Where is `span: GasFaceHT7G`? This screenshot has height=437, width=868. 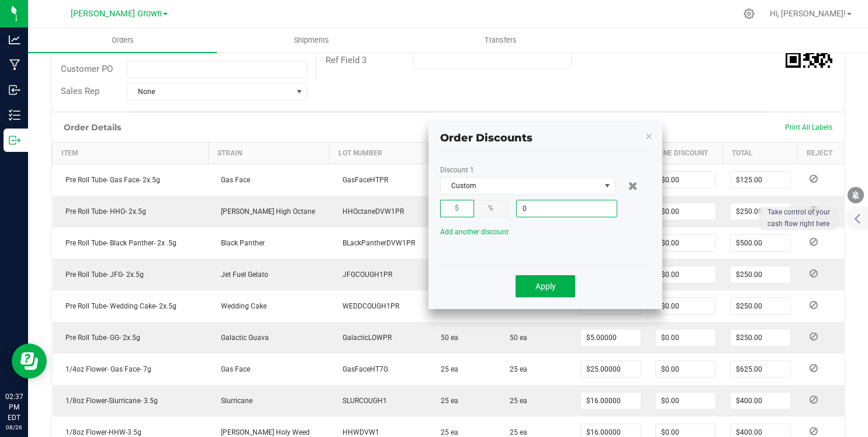 span: GasFaceHT7G is located at coordinates (362, 369).